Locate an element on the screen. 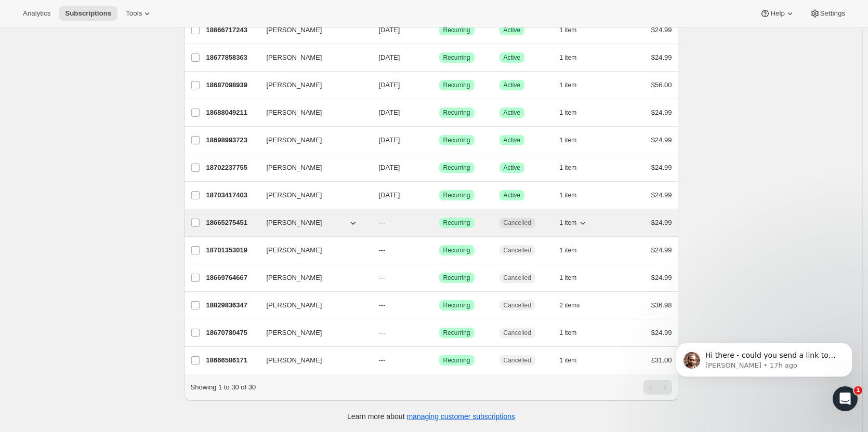  p: Message from Brian, sent 17h ago is located at coordinates (112, 44).